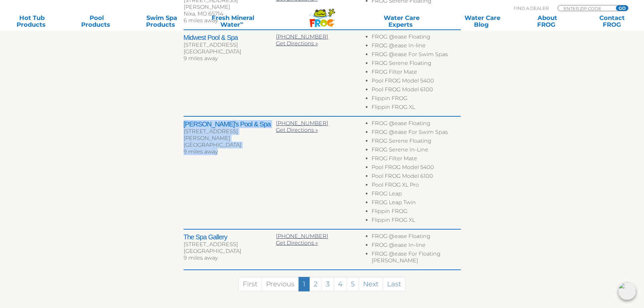  What do you see at coordinates (230, 237) in the screenshot?
I see `h2: The Spa Gallery` at bounding box center [230, 237].